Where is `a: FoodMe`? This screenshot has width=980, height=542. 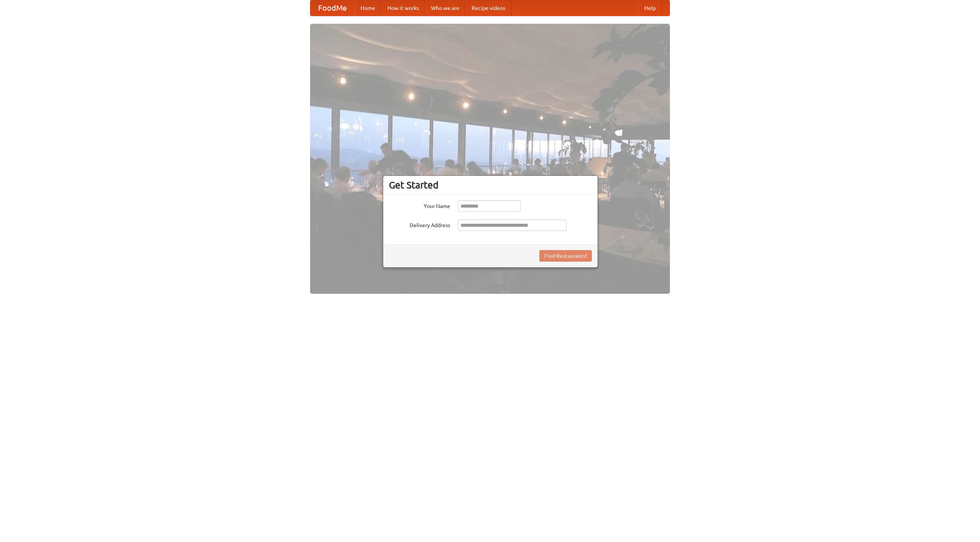
a: FoodMe is located at coordinates (332, 8).